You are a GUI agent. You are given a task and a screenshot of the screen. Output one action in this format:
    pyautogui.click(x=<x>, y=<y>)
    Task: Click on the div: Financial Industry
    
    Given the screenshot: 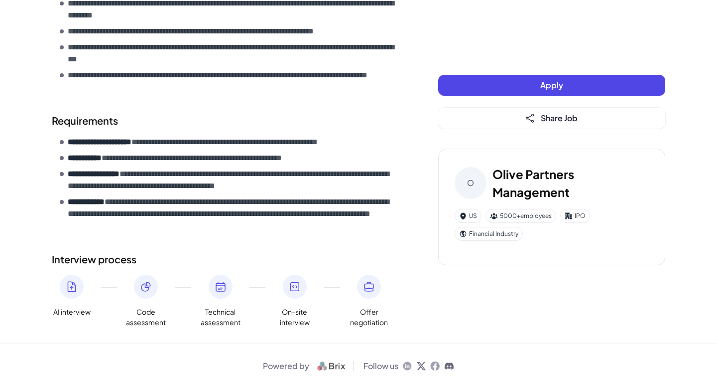 What is the action you would take?
    pyautogui.click(x=489, y=234)
    